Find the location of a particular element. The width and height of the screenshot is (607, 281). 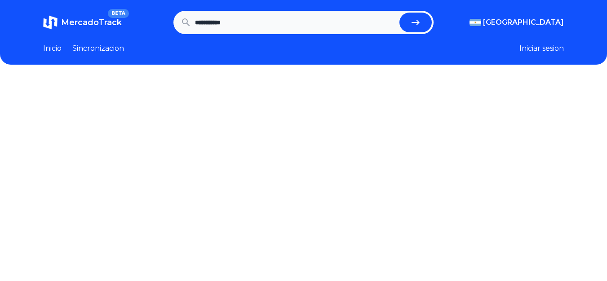

a: Sincronizacion is located at coordinates (98, 49).